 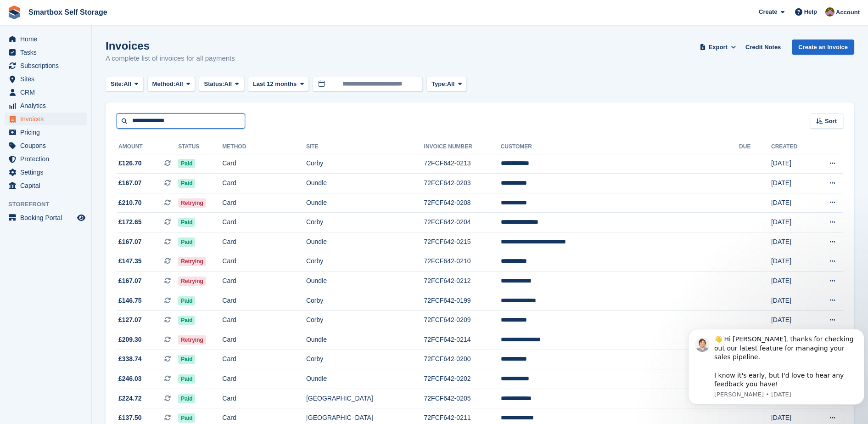 What do you see at coordinates (264, 147) in the screenshot?
I see `th: Method` at bounding box center [264, 147].